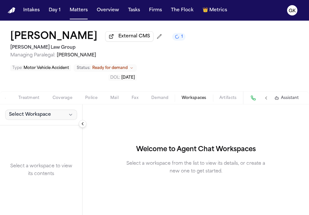 The image size is (309, 215). I want to click on button: The Flock, so click(182, 10).